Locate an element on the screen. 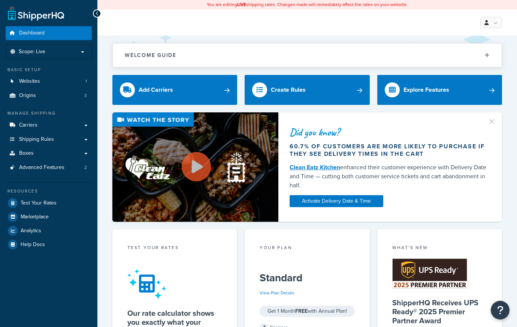 This screenshot has height=327, width=517. h5: ShipperHQ Receives UPS Ready® 2025 Premier Partner Award is located at coordinates (440, 312).